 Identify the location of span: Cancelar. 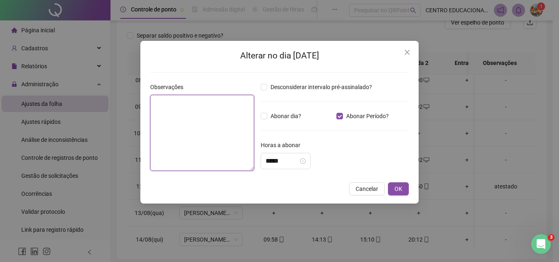
(367, 189).